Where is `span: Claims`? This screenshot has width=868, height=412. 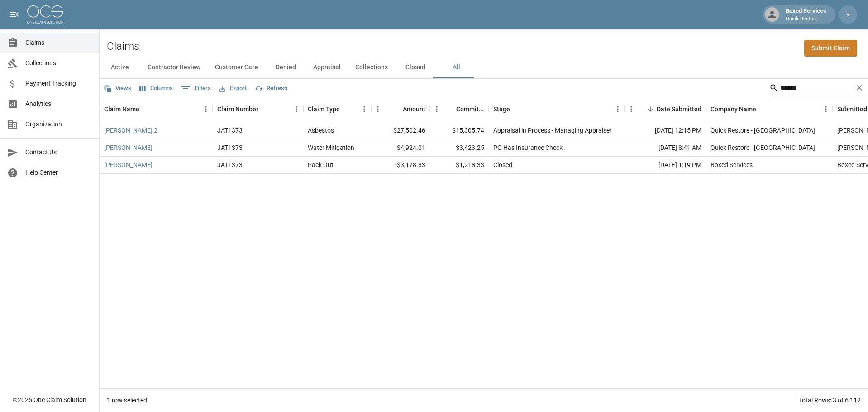
span: Claims is located at coordinates (58, 43).